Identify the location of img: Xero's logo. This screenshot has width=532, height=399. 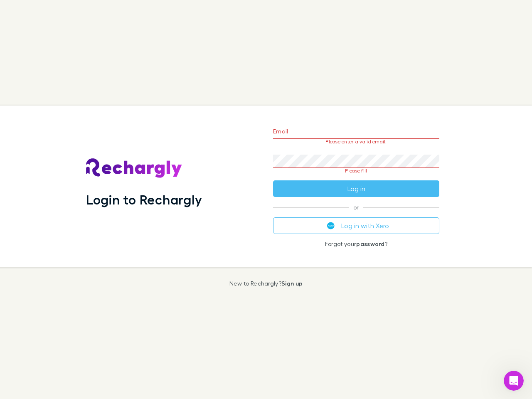
(331, 226).